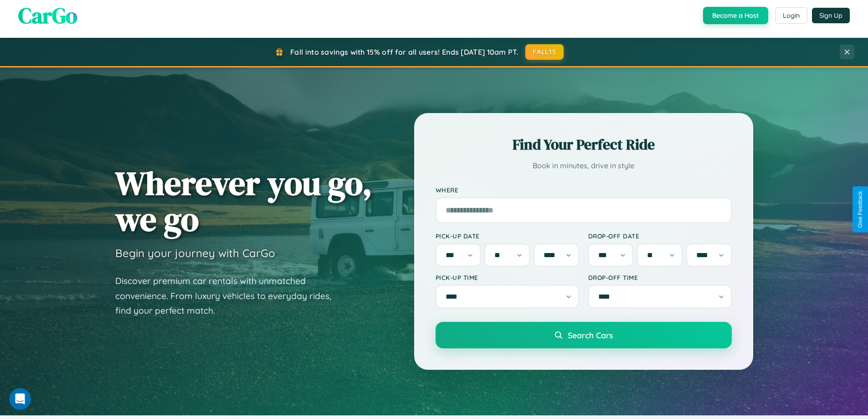 The width and height of the screenshot is (868, 419). What do you see at coordinates (229, 296) in the screenshot?
I see `p: Discover premium car rentals with unmatched convenience. From luxury vehicles to everyday rides, ...` at bounding box center [229, 296].